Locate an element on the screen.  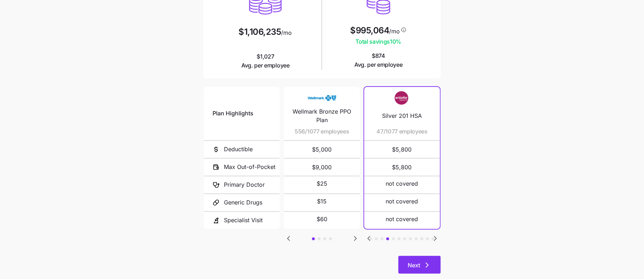
span: $1,027 is located at coordinates (266, 61).